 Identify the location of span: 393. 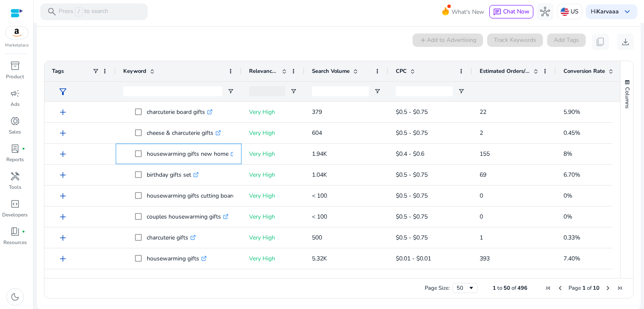
(485, 259).